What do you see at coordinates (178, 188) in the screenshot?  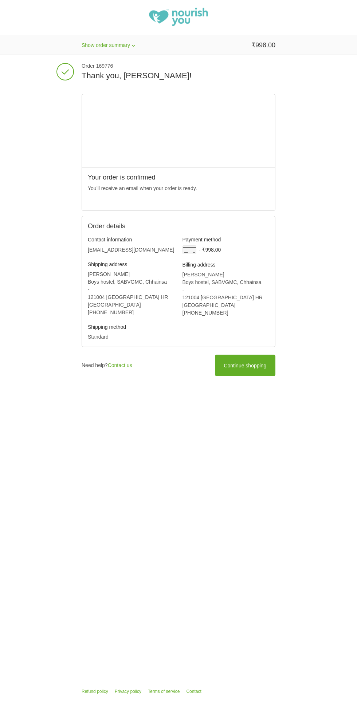 I see `p: You’ll receive an email when your order is ready.` at bounding box center [178, 188].